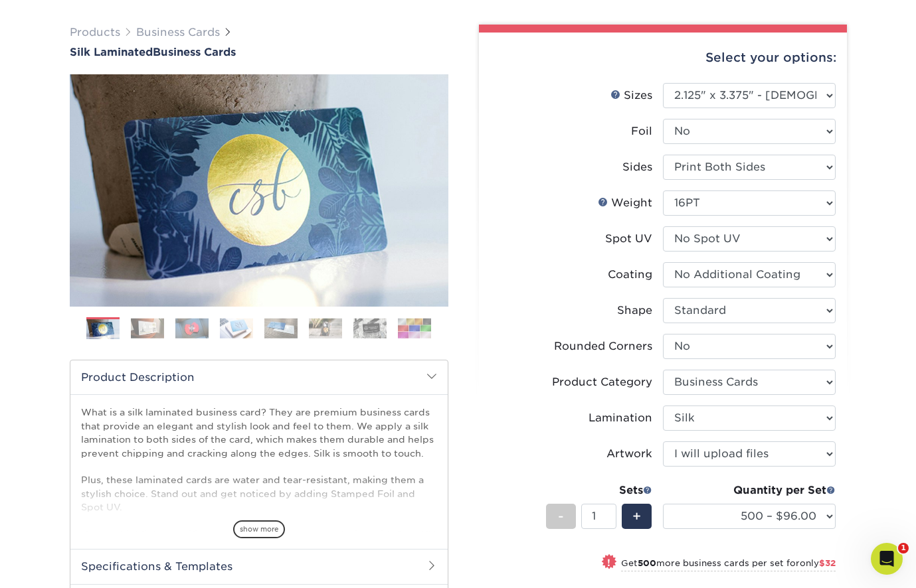  Describe the element at coordinates (259, 52) in the screenshot. I see `h1: Business Cards` at that location.